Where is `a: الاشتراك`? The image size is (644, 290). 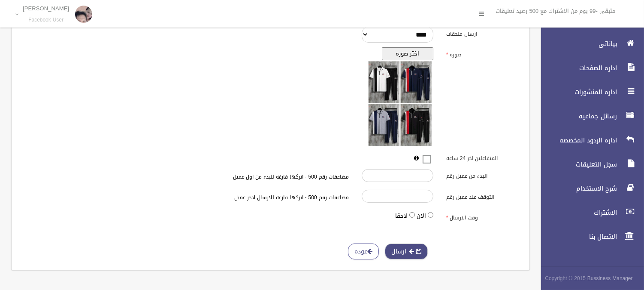
a: الاشتراك is located at coordinates (589, 213).